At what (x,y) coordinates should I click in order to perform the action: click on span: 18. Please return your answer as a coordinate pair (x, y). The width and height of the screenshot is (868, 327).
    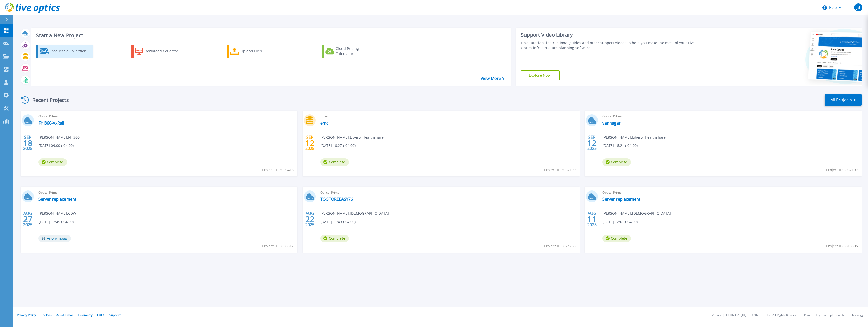
    Looking at the image, I should click on (28, 143).